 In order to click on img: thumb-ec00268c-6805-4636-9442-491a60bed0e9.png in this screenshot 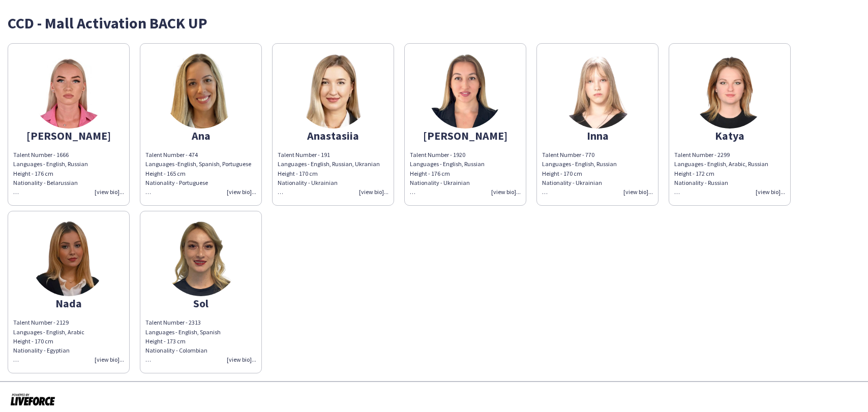, I will do `click(465, 91)`.